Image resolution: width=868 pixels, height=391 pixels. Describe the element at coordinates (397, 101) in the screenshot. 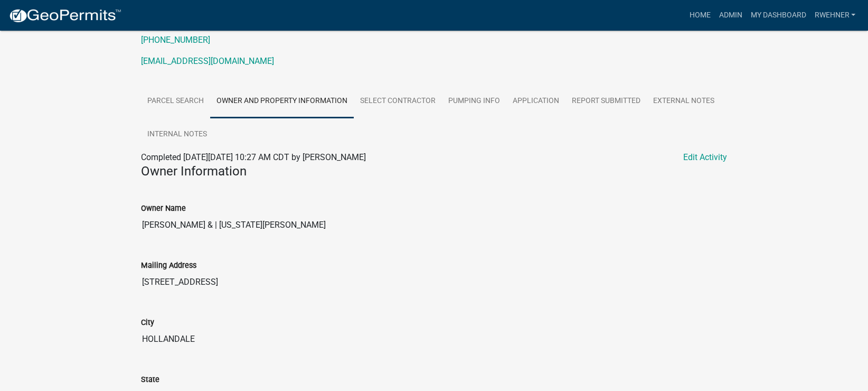

I see `a: Select contractor` at that location.